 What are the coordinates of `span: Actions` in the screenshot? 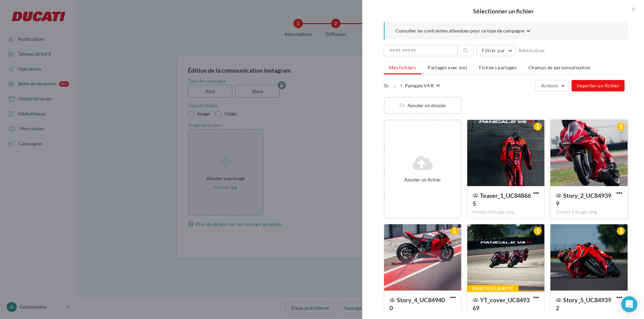 It's located at (549, 86).